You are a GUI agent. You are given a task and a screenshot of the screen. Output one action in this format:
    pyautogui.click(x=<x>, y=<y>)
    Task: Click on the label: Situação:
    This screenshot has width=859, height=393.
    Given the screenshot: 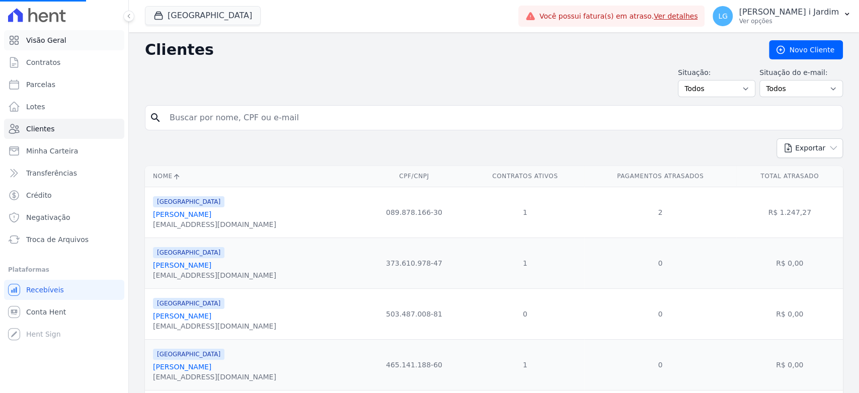 What is the action you would take?
    pyautogui.click(x=716, y=72)
    